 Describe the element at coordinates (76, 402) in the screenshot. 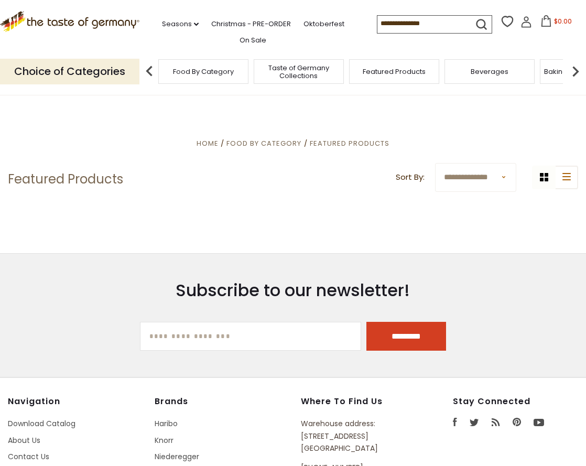

I see `h4: Navigation` at that location.